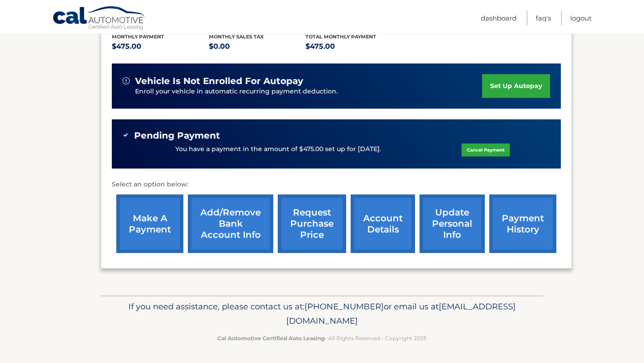 The image size is (644, 363). I want to click on p: If you need assistance, please contact us at: or email us at, so click(322, 314).